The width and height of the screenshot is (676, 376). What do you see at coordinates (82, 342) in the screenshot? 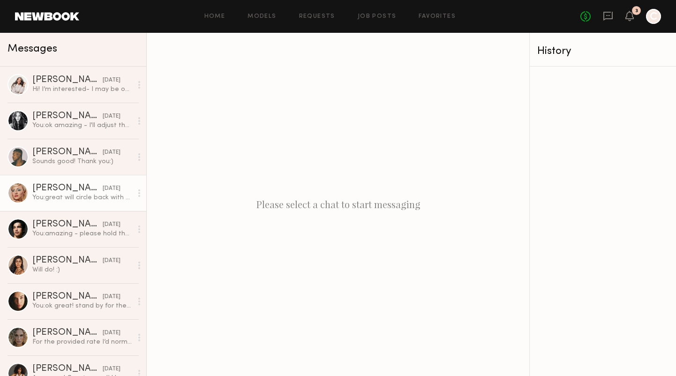
I see `div: For the provided rate I’d normally say one year.` at bounding box center [82, 342].